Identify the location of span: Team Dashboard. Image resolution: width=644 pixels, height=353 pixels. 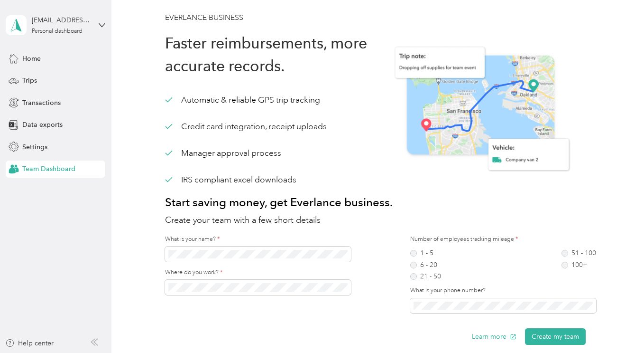
(49, 169).